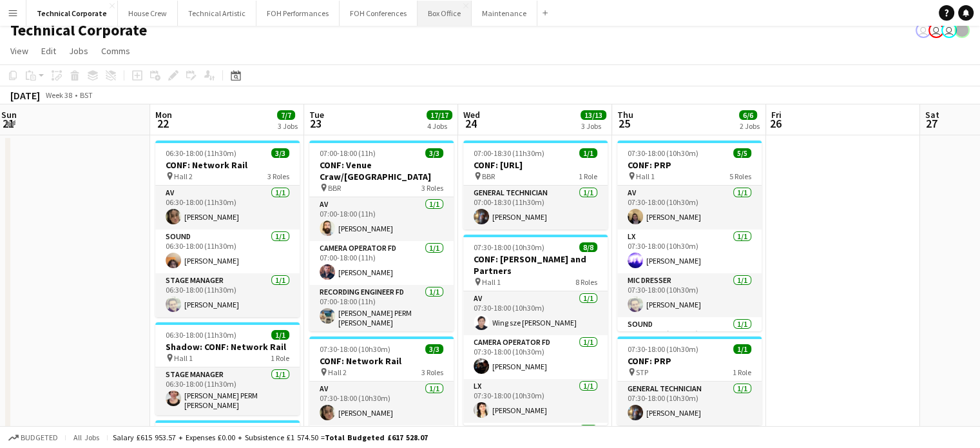 This screenshot has width=980, height=448. Describe the element at coordinates (439, 126) in the screenshot. I see `div: 4 Jobs` at that location.